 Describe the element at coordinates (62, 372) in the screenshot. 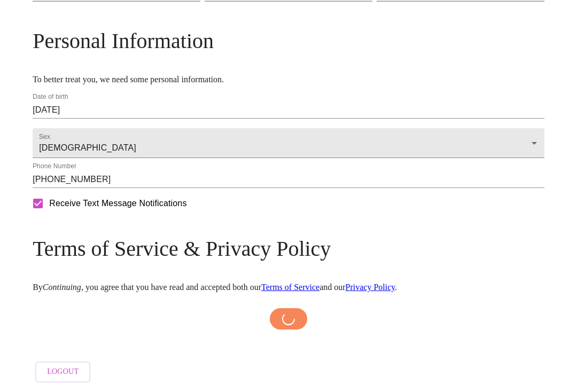

I see `button: Logout` at that location.